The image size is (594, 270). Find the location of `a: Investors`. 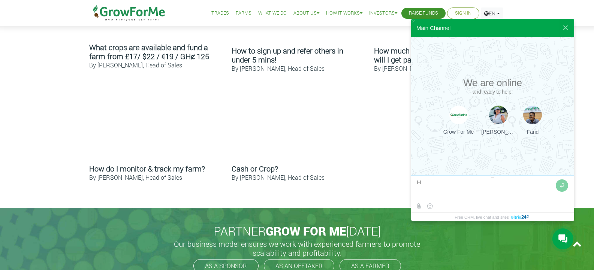

a: Investors is located at coordinates (383, 13).